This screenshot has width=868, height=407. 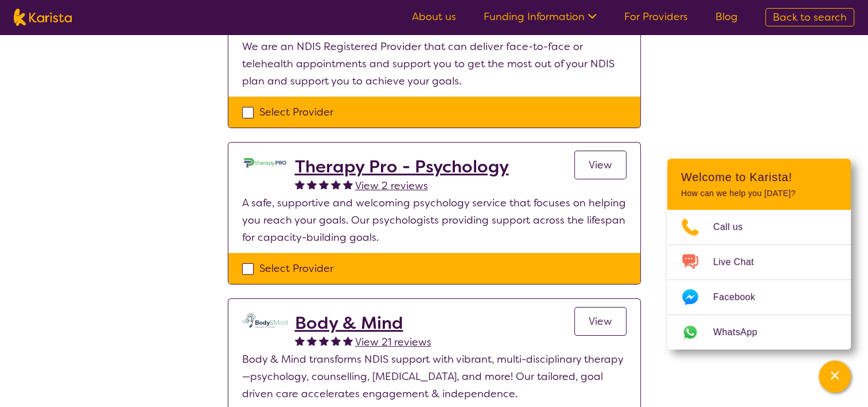 What do you see at coordinates (401, 166) in the screenshot?
I see `h2: Therapy Pro - Psychology` at bounding box center [401, 166].